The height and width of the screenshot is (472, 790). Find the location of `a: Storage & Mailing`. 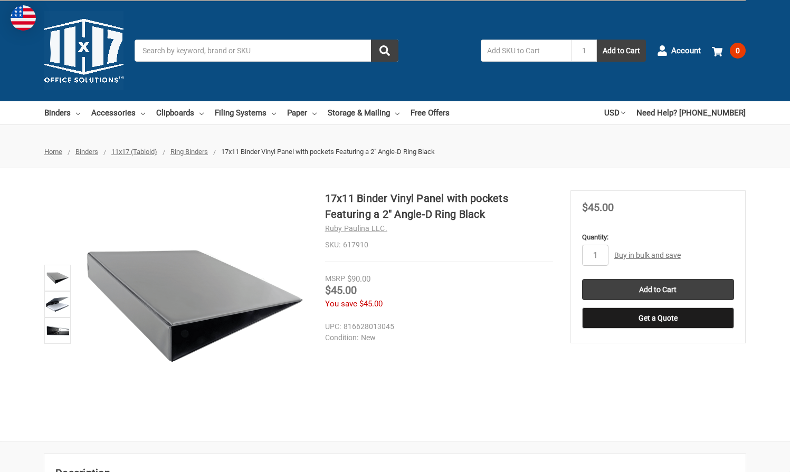

a: Storage & Mailing is located at coordinates (364, 113).